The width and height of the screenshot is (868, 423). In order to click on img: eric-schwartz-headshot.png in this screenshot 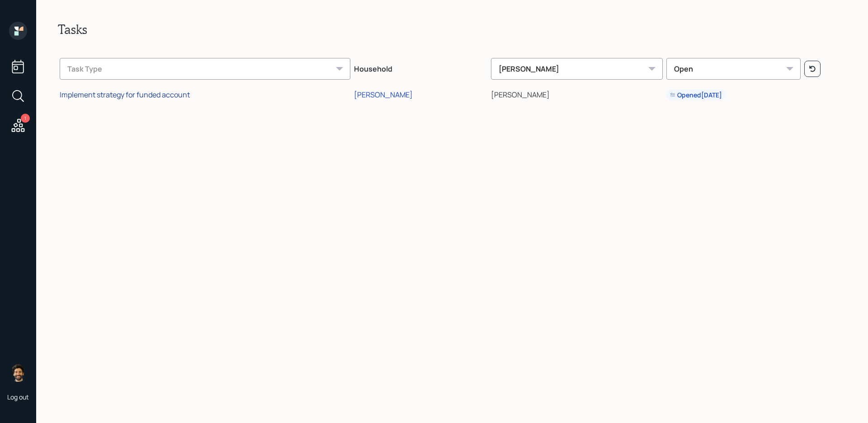, I will do `click(18, 373)`.